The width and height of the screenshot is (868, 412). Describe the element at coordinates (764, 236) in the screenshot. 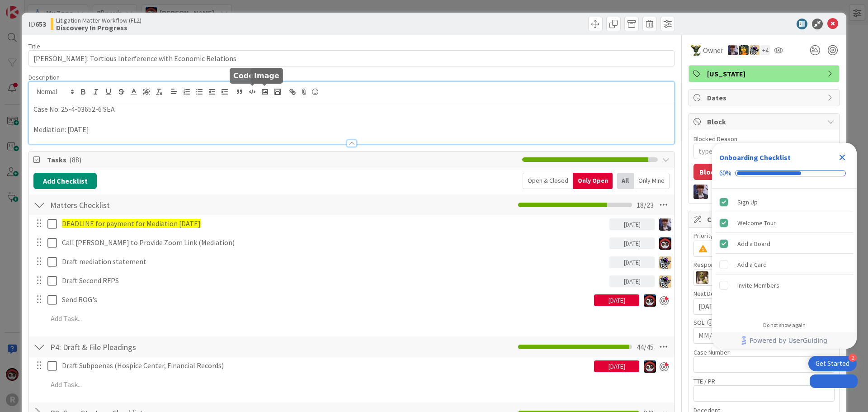

I see `div: Priority` at that location.